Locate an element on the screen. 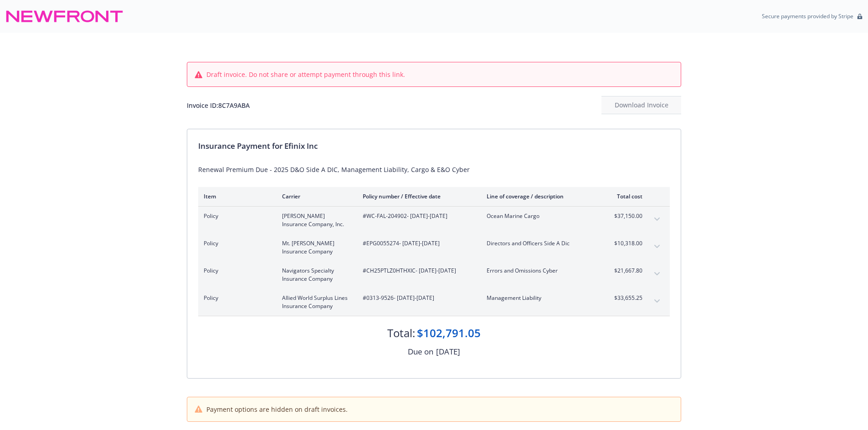  span: Ocean Marine Cargo is located at coordinates (540, 216).